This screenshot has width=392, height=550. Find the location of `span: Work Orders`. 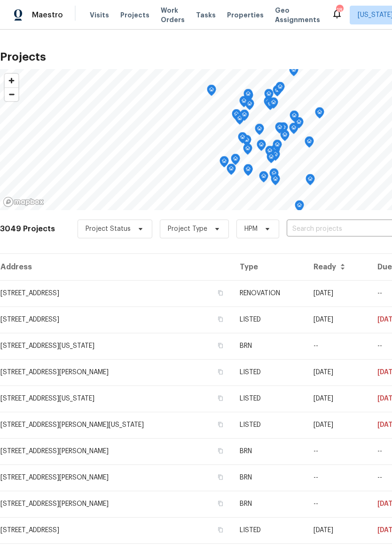

span: Work Orders is located at coordinates (172, 15).